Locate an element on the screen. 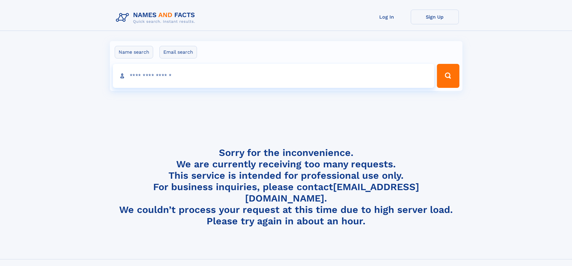 The height and width of the screenshot is (266, 572). a: Sign Up is located at coordinates (435, 17).